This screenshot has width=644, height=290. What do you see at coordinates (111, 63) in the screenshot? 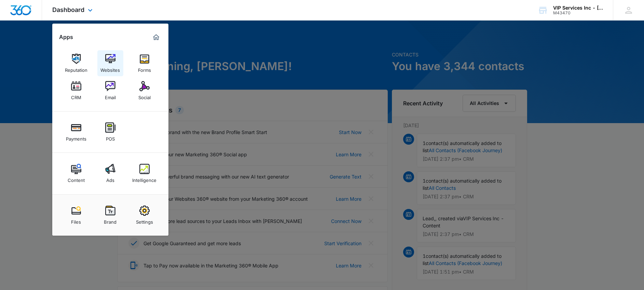
I see `a: Websites` at bounding box center [111, 63].